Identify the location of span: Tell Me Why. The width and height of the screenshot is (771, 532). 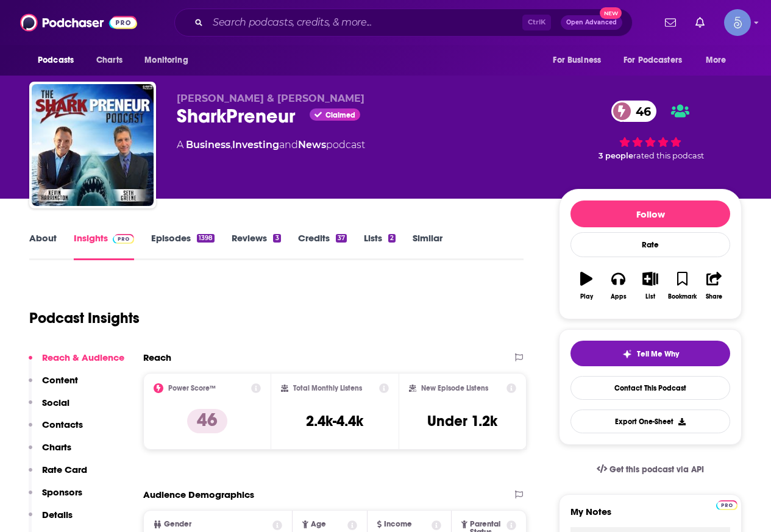
(658, 355).